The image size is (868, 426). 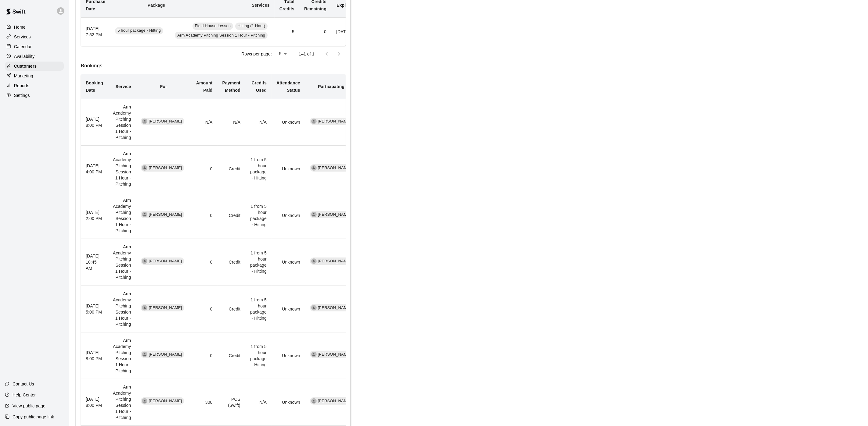 What do you see at coordinates (34, 86) in the screenshot?
I see `div: Reports` at bounding box center [34, 86].